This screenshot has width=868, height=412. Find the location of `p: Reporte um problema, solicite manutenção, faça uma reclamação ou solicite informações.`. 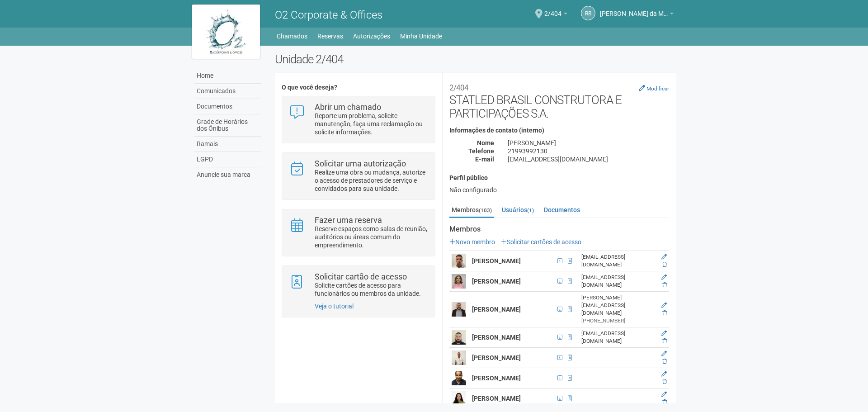

p: Reporte um problema, solicite manutenção, faça uma reclamação ou solicite informações. is located at coordinates (371, 124).